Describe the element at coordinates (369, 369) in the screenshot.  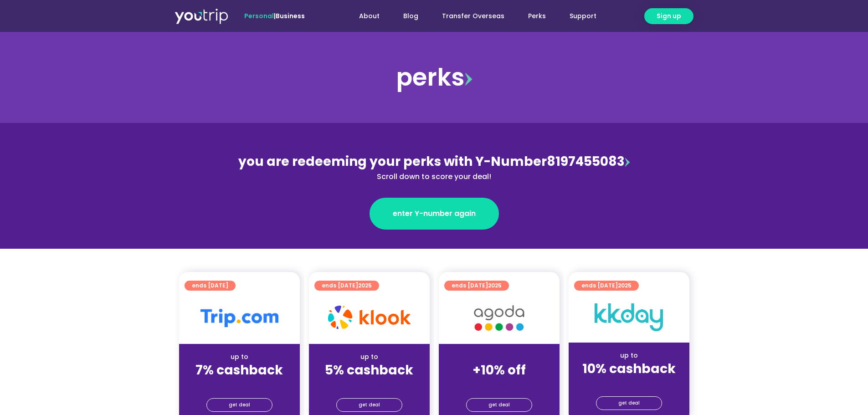
I see `strong: 5% cashback` at that location.